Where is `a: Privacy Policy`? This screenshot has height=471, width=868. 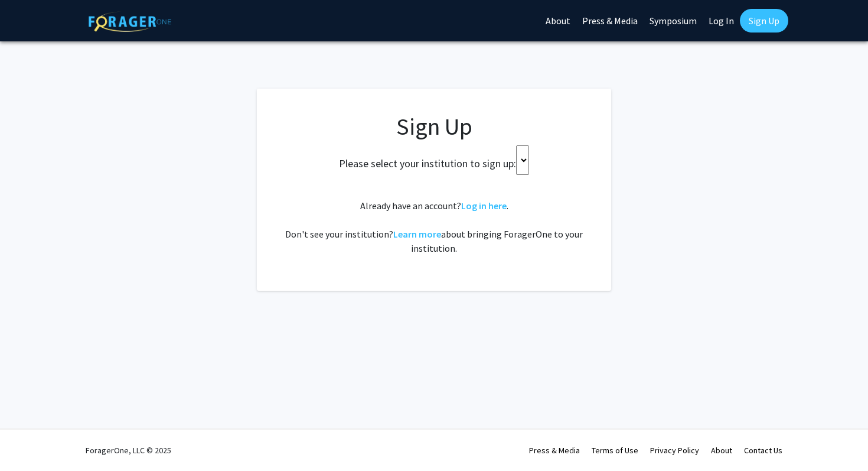 a: Privacy Policy is located at coordinates (674, 450).